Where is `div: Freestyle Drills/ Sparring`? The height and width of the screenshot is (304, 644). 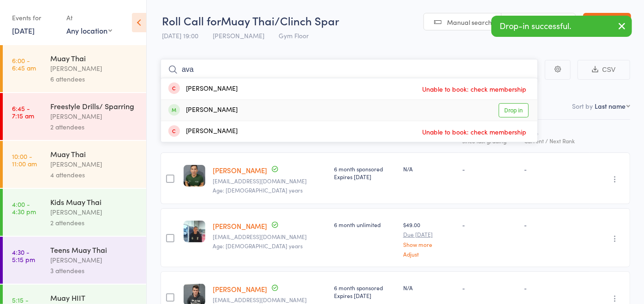 div: Freestyle Drills/ Sparring is located at coordinates (94, 106).